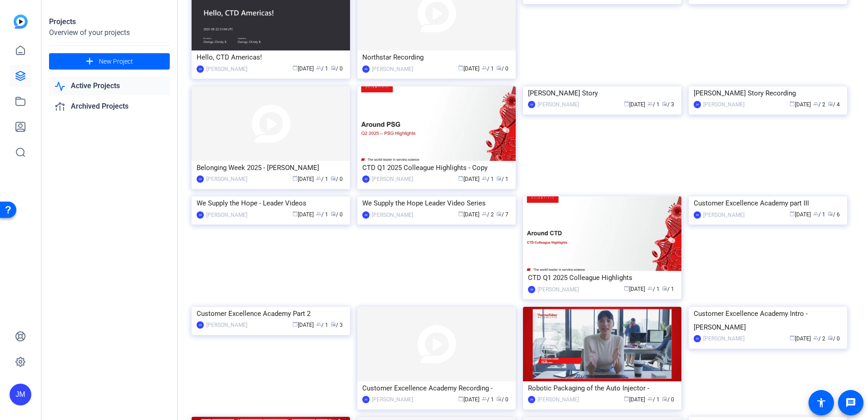 The height and width of the screenshot is (420, 868). Describe the element at coordinates (602, 278) in the screenshot. I see `div: CTD Q1 2025 Colleague Highlights` at that location.